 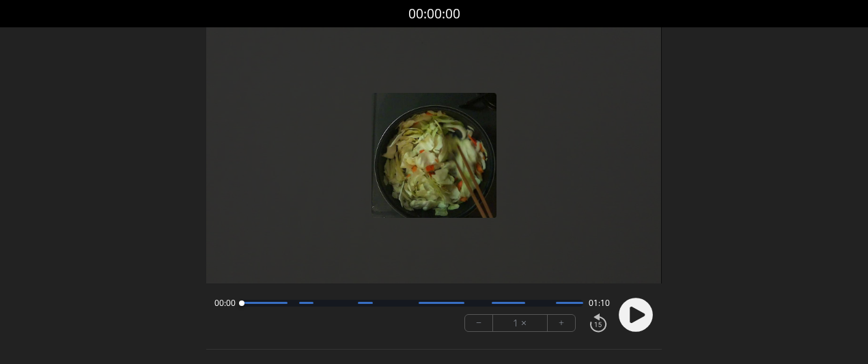 I want to click on font: 00:00:00, so click(x=434, y=13).